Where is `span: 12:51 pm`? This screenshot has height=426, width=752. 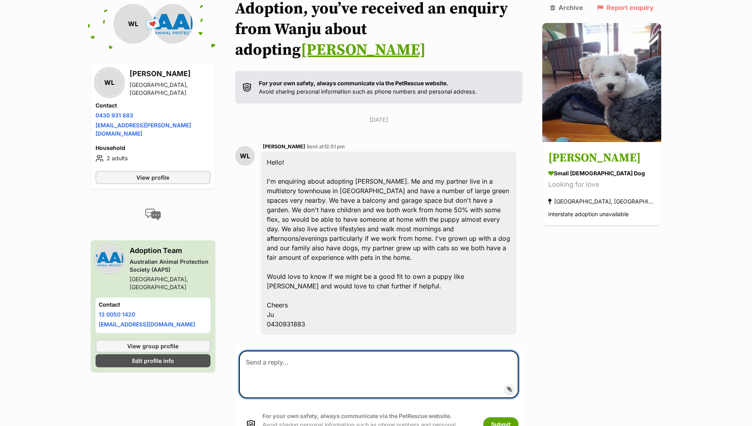
span: 12:51 pm is located at coordinates (334, 146).